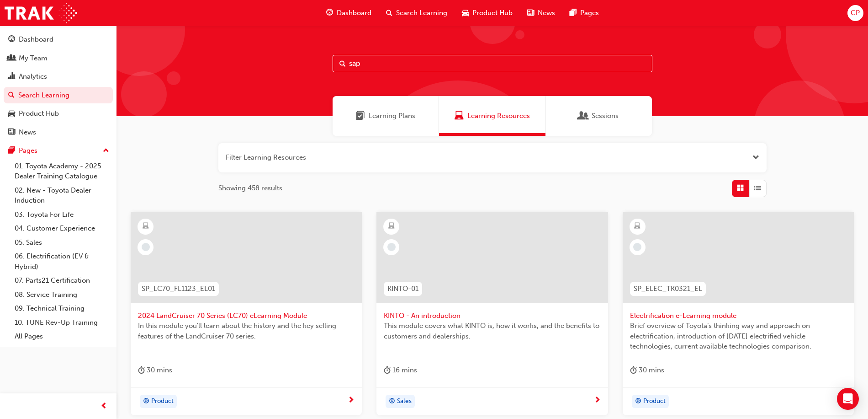  What do you see at coordinates (856, 13) in the screenshot?
I see `button: CP` at bounding box center [856, 13].